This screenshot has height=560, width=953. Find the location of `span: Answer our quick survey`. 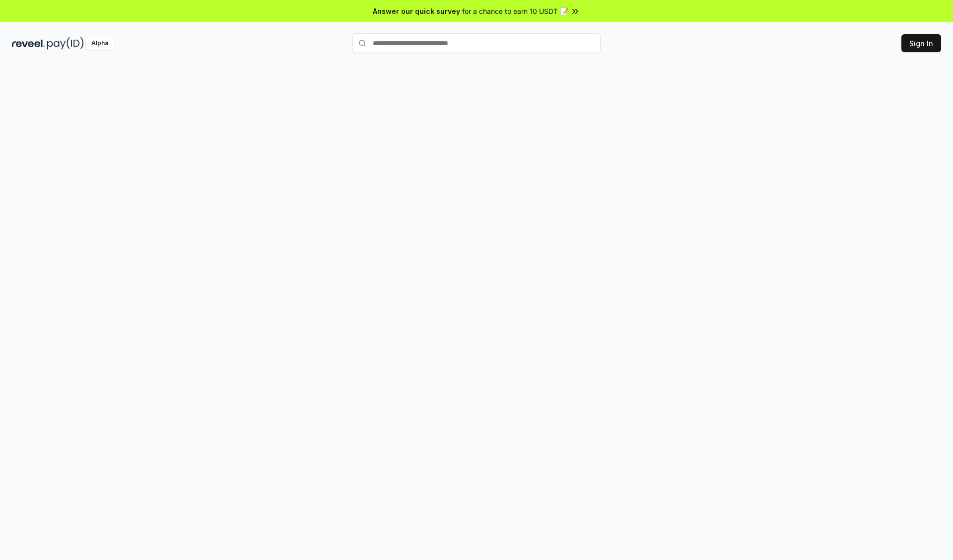

span: Answer our quick survey is located at coordinates (417, 11).